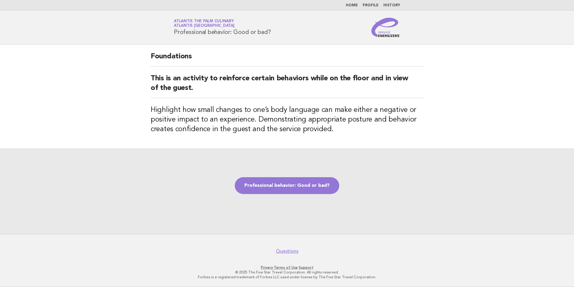  I want to click on a: Professional behavior: Good or bad?, so click(287, 185).